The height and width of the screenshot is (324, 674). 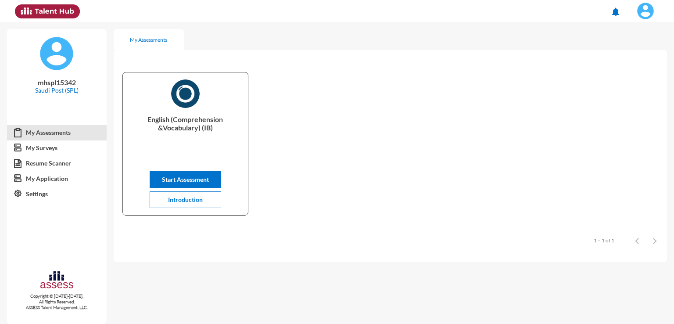 I want to click on p: mhspl15342, so click(x=57, y=82).